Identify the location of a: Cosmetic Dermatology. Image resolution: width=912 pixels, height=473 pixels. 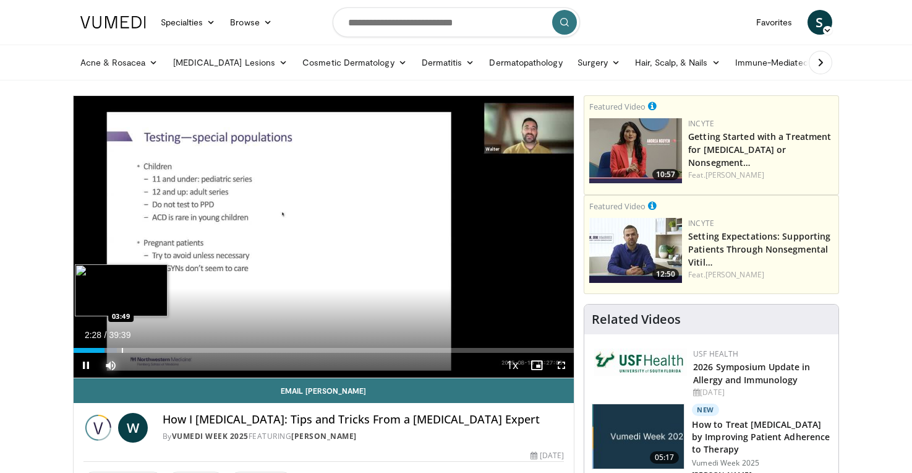
(354, 62).